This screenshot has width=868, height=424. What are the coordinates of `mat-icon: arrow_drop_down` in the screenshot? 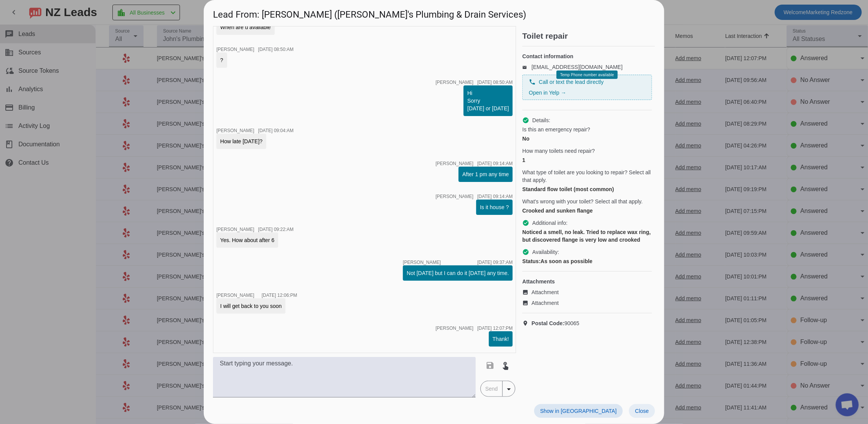 It's located at (509, 389).